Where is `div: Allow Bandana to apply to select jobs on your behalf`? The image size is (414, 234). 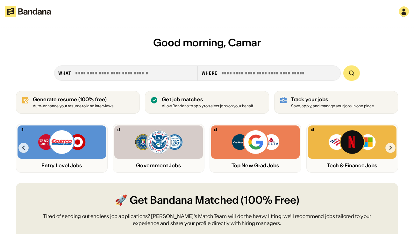
div: Allow Bandana to apply to select jobs on your behalf is located at coordinates (208, 106).